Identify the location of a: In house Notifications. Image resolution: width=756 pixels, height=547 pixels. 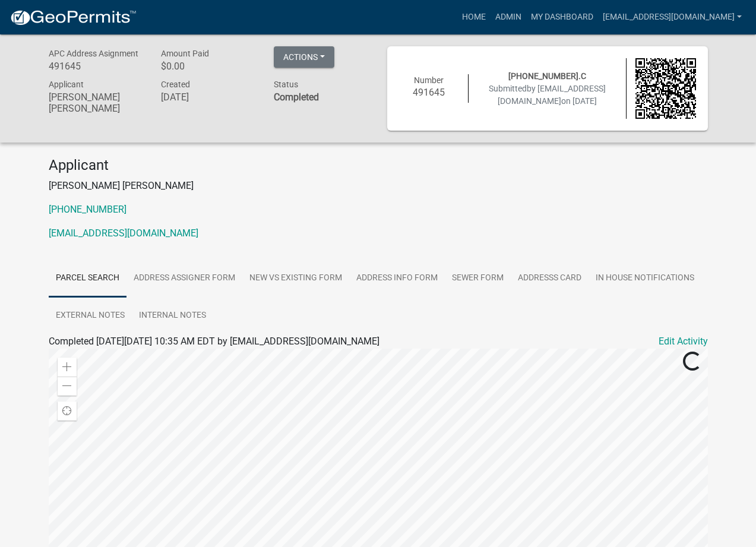
(645, 279).